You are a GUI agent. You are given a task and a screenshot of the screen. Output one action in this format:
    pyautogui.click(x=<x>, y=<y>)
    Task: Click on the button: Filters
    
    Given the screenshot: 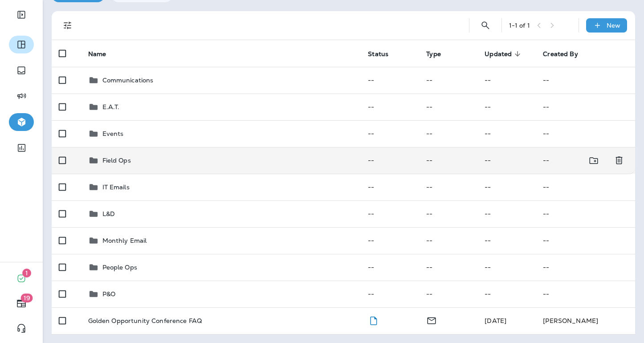 What is the action you would take?
    pyautogui.click(x=68, y=26)
    